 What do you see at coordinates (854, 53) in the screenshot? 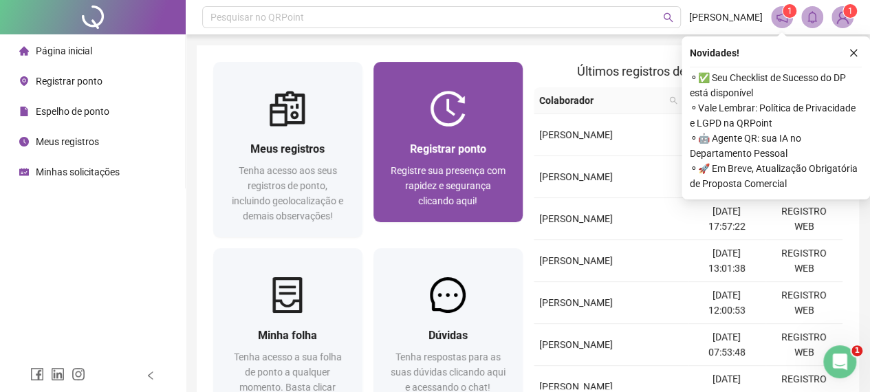
I see `span: close` at bounding box center [854, 53].